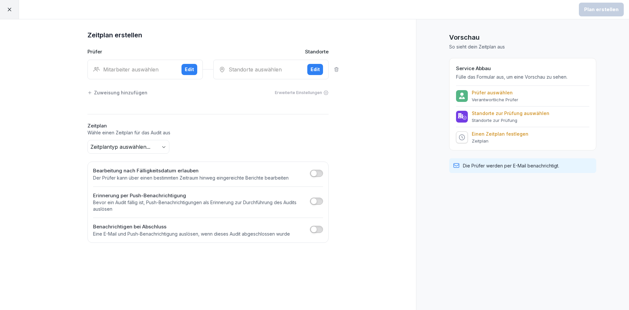 The image size is (629, 310). Describe the element at coordinates (522, 47) in the screenshot. I see `p: So sieht dein Zeitplan aus` at that location.